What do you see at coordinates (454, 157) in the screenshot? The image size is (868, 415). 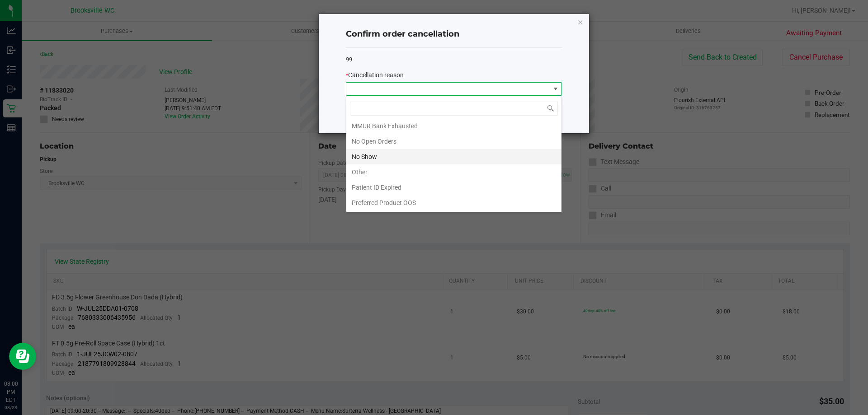 I see `li: No Show` at bounding box center [454, 157].